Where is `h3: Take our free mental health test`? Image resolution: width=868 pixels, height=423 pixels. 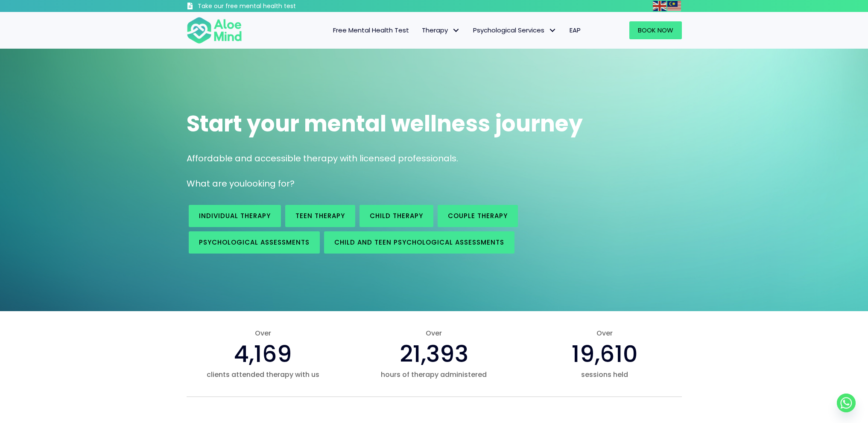
h3: Take our free mental health test is located at coordinates (270, 7).